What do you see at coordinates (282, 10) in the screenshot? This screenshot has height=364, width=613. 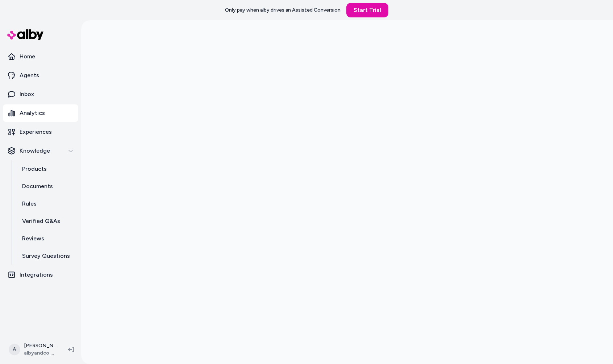 I see `p: Only pay when alby drives an Assisted Conversion` at bounding box center [282, 10].